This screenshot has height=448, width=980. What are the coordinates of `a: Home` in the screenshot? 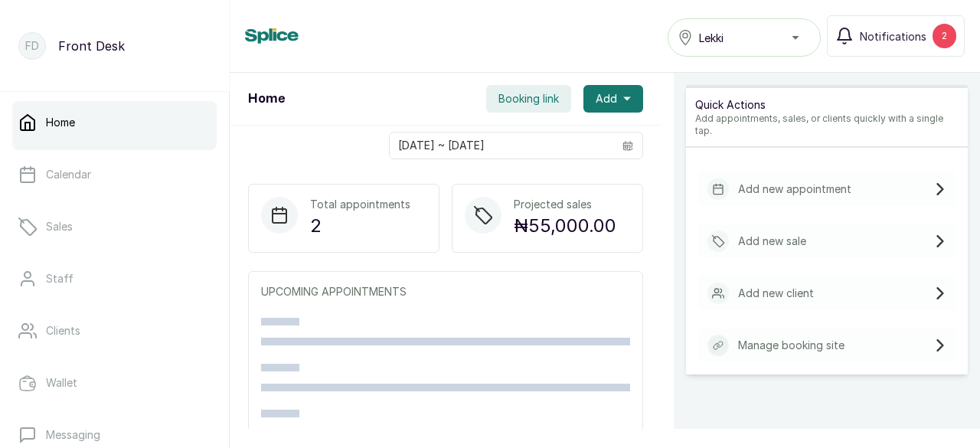 It's located at (114, 123).